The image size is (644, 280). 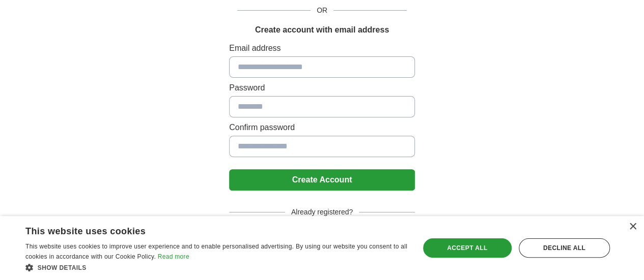 What do you see at coordinates (173, 257) in the screenshot?
I see `a: Read more, opens a new window` at bounding box center [173, 257].